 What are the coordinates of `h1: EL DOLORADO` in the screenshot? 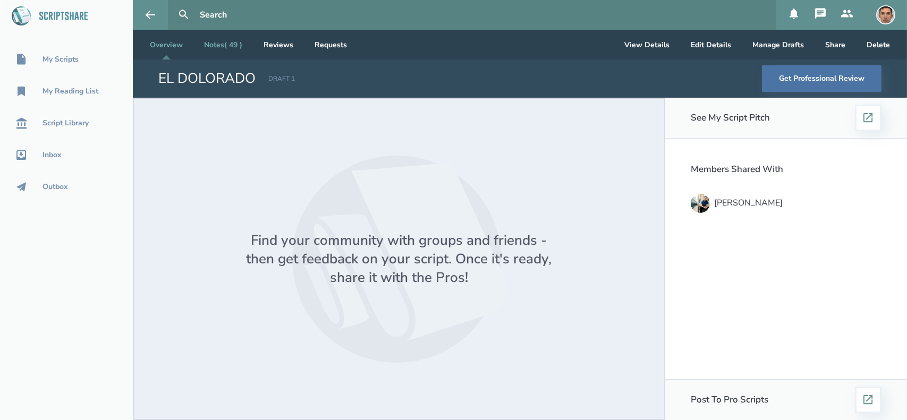 It's located at (207, 79).